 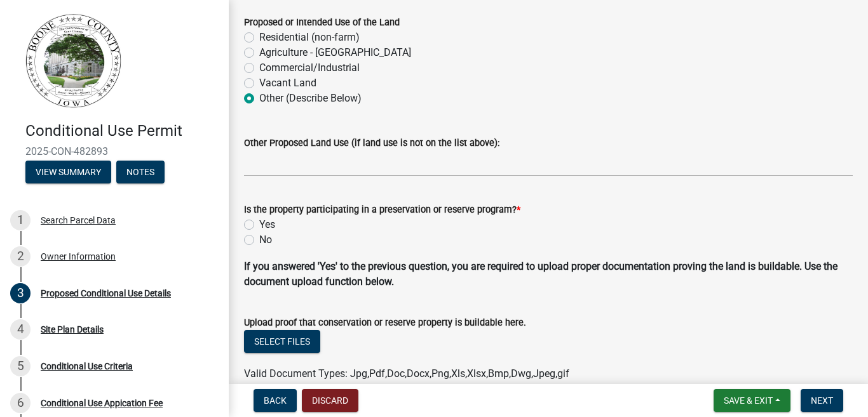 I want to click on label: Is the property participating in a preservation or reserve program?, so click(x=382, y=210).